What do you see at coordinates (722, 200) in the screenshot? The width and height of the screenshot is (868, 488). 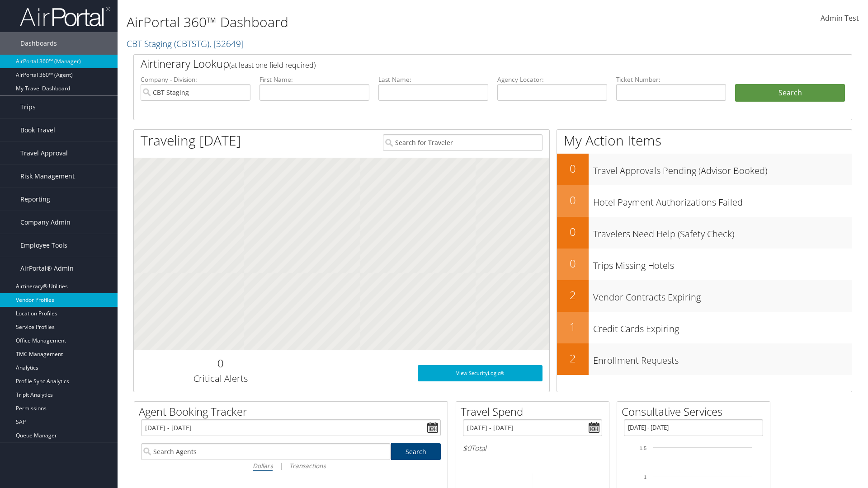 I see `h3: Hotel Payment Authorizations Failed` at bounding box center [722, 200].